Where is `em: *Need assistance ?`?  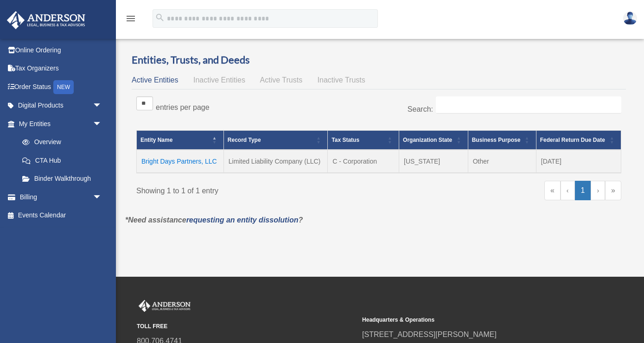 em: *Need assistance ? is located at coordinates (214, 220).